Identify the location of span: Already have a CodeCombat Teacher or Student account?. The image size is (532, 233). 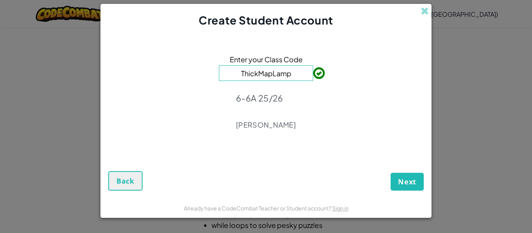
(258, 208).